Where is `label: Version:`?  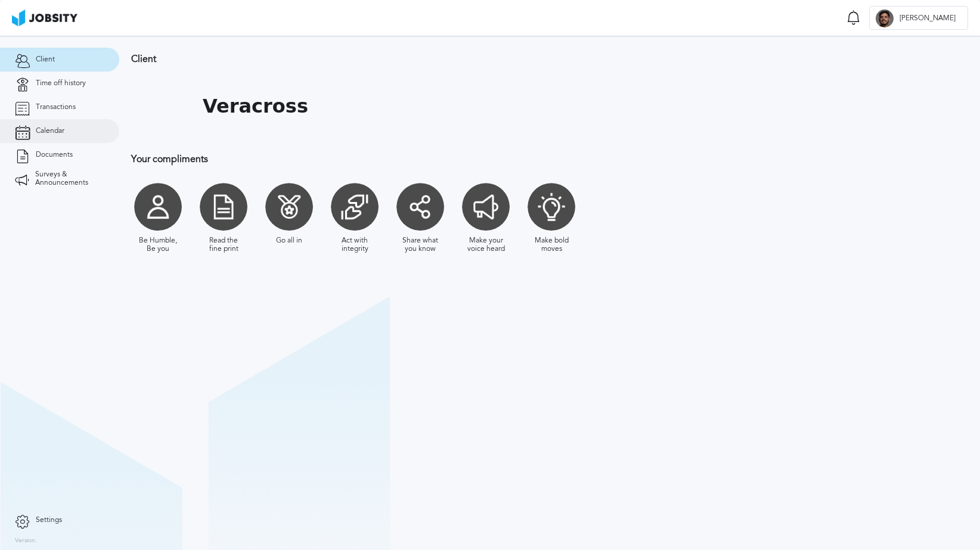
label: Version: is located at coordinates (25, 540).